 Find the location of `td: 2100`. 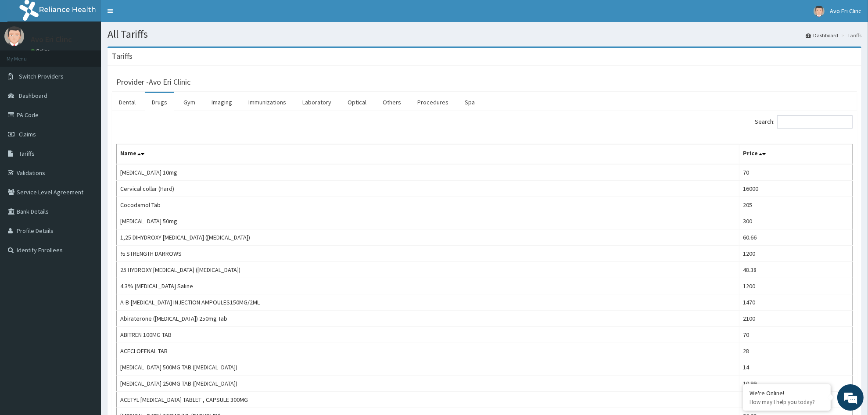

td: 2100 is located at coordinates (795, 318).